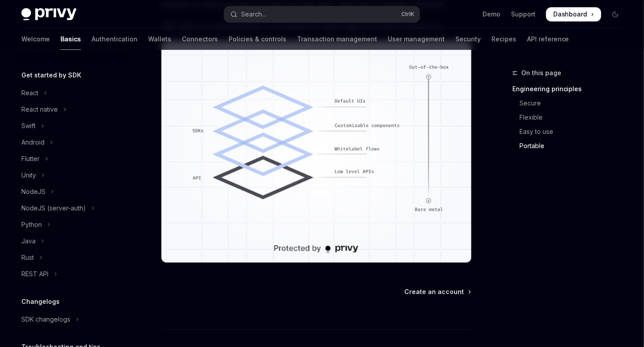 This screenshot has width=644, height=347. What do you see at coordinates (541, 73) in the screenshot?
I see `span: On this page` at bounding box center [541, 73].